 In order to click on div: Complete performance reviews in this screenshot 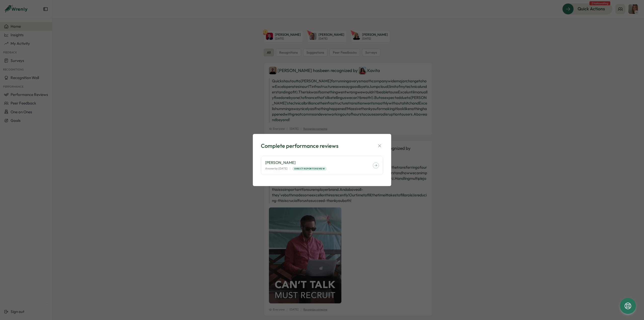, I will do `click(300, 146)`.